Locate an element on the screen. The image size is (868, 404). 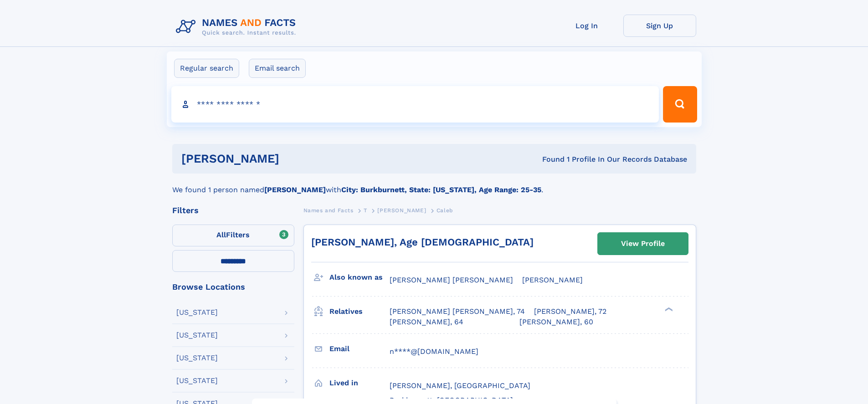
div: We found 1 person named with . is located at coordinates (434, 185).